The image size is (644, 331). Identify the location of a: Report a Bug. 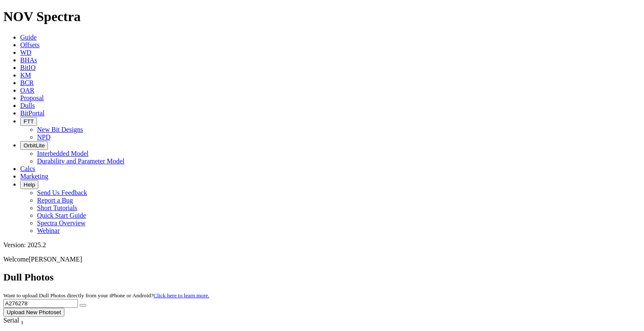
(55, 200).